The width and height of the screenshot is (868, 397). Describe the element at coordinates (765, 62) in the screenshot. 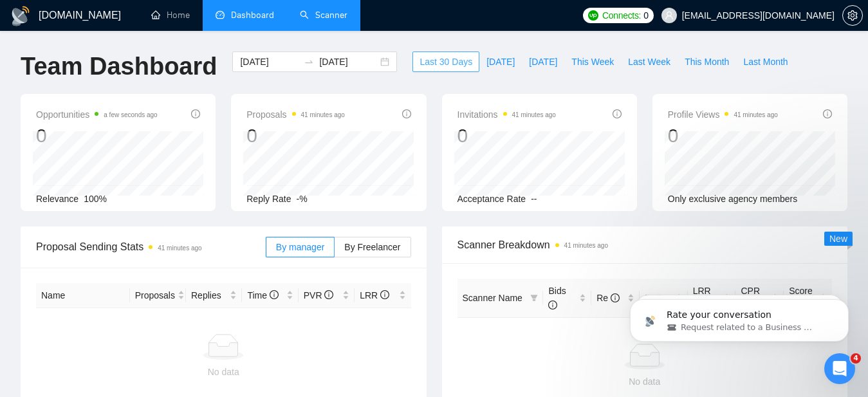

I see `span: Last Month` at that location.